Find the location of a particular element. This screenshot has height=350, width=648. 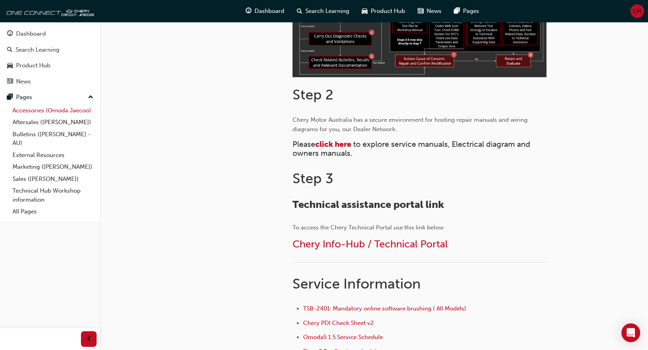

a: search-iconSearch Learning is located at coordinates (323, 11).